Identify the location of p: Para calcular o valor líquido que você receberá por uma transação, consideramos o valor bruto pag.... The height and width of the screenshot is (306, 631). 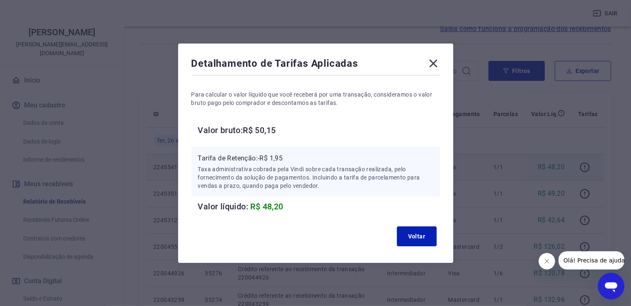
(316, 99).